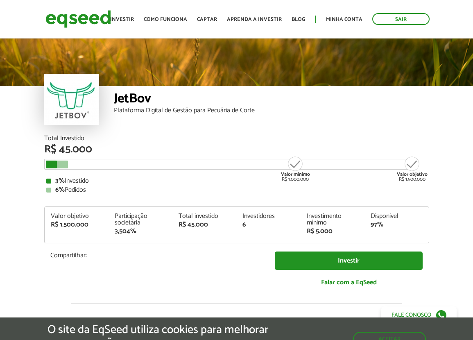 The height and width of the screenshot is (340, 473). What do you see at coordinates (268, 216) in the screenshot?
I see `div: Investidores` at bounding box center [268, 216].